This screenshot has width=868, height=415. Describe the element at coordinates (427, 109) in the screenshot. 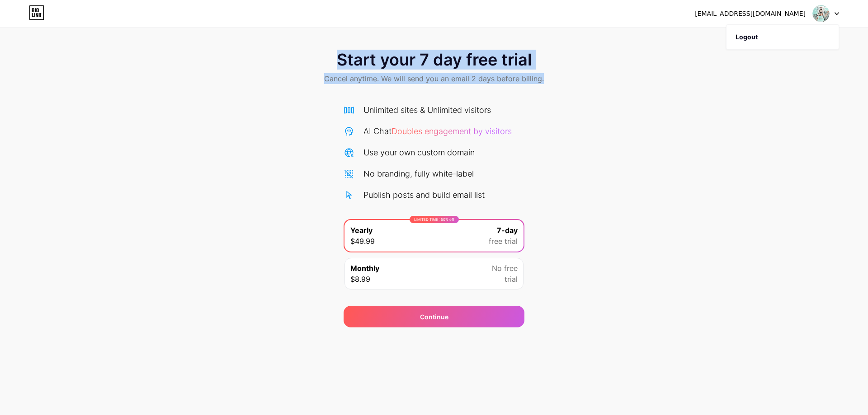

I see `div: Unlimited sites & Unlimited visitors` at that location.